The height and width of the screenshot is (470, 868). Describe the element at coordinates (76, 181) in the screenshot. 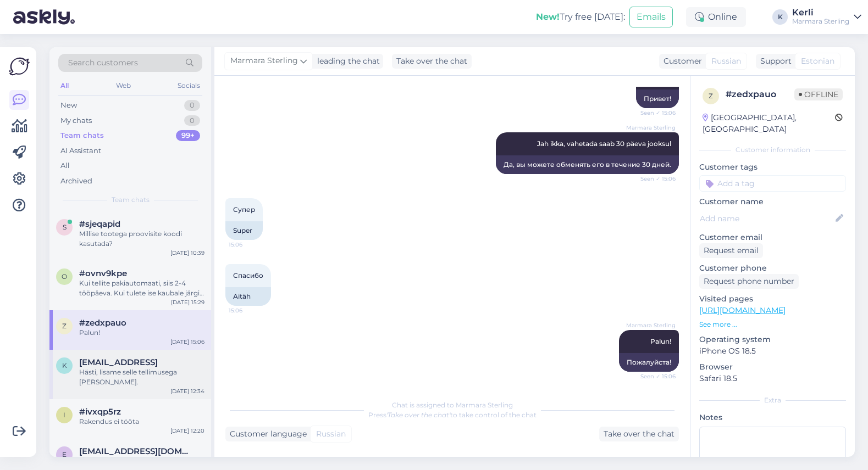

I see `div: Archived` at that location.